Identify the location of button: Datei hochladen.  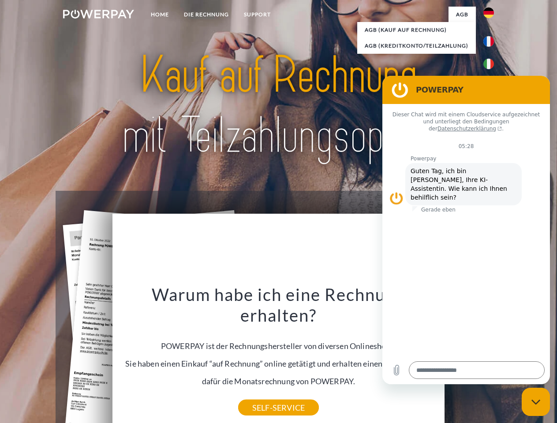
(14, 294).